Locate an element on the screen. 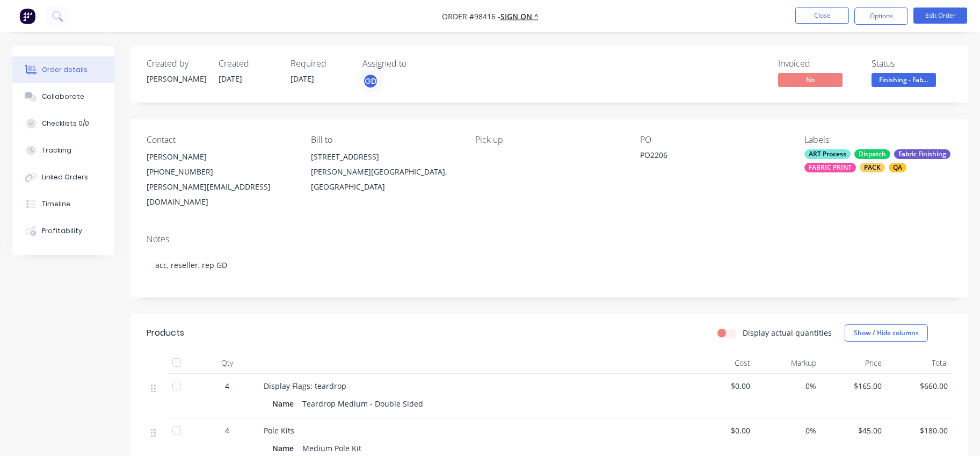 The width and height of the screenshot is (980, 456). img: Factory is located at coordinates (27, 16).